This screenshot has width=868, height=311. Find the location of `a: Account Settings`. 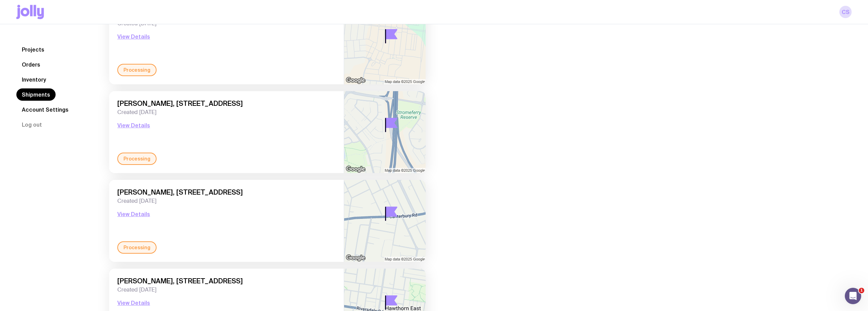

a: Account Settings is located at coordinates (45, 109).